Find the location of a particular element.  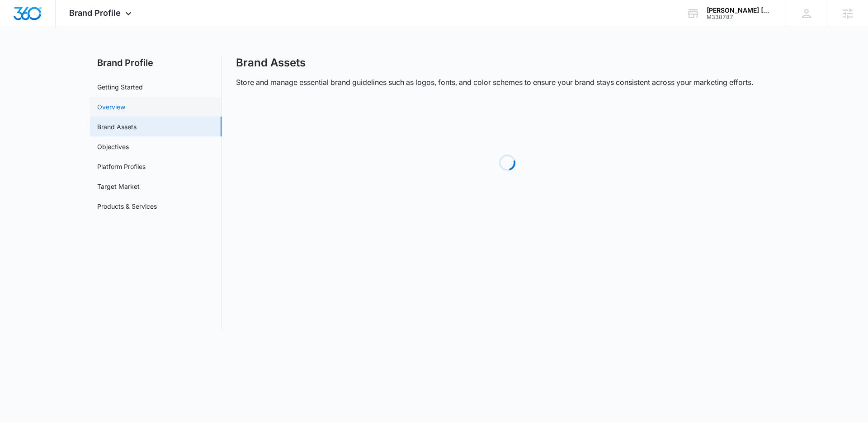

h1: Brand Assets is located at coordinates (271, 63).